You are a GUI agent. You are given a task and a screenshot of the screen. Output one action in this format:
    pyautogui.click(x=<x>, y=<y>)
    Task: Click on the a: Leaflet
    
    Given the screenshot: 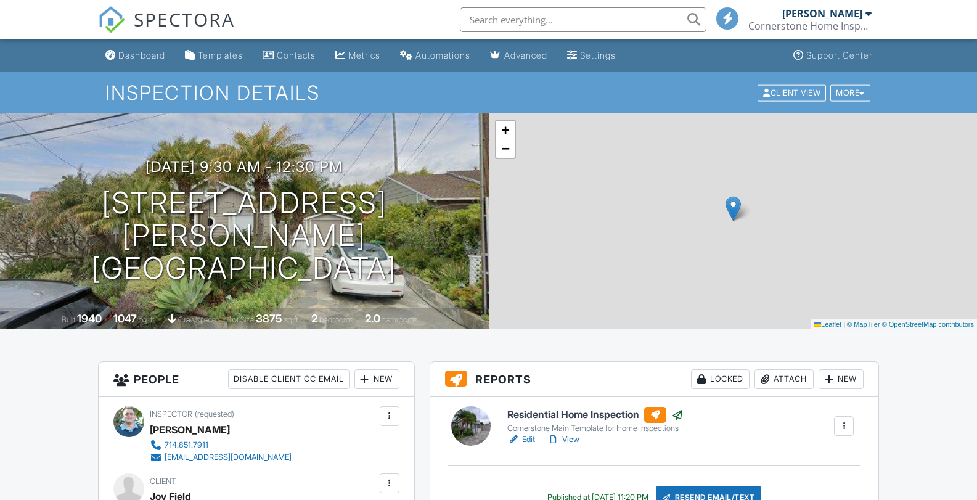 What is the action you would take?
    pyautogui.click(x=827, y=324)
    